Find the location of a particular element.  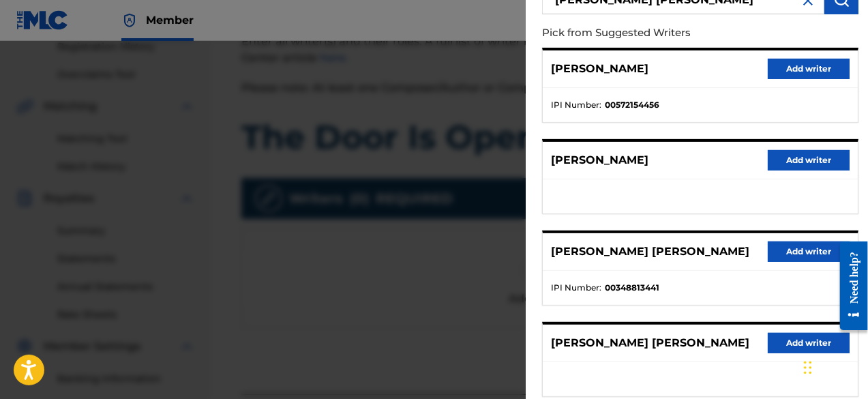

p: Pick from Suggested Writers is located at coordinates (661, 33).